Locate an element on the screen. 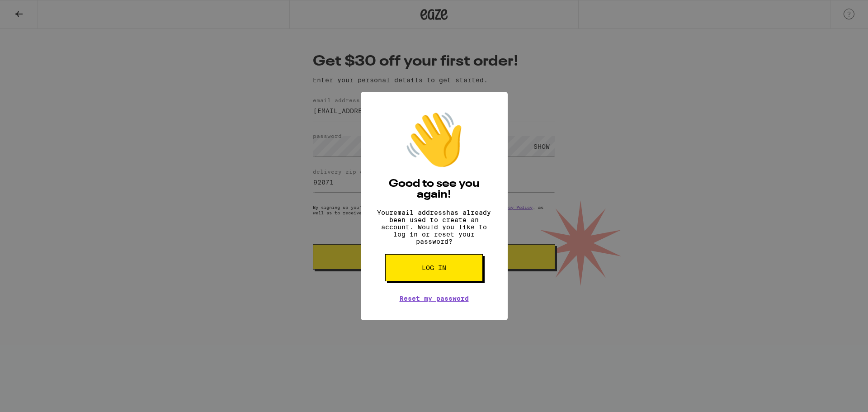 Image resolution: width=868 pixels, height=412 pixels. h2: Good to see you again! is located at coordinates (434, 189).